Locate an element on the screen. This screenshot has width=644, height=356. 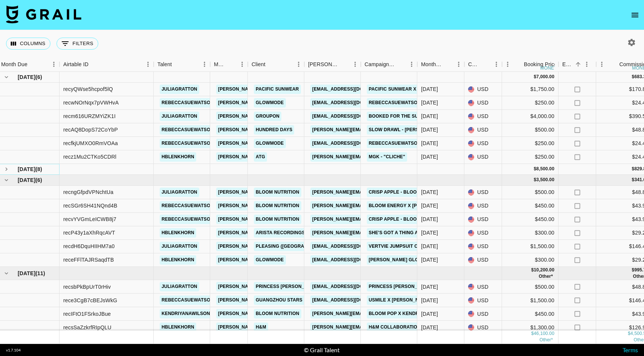
button: Menu is located at coordinates (205, 64).